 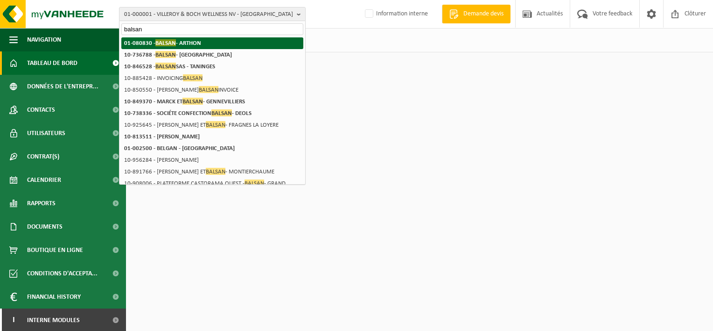 I want to click on span: Conditions d'accepta..., so click(x=62, y=273).